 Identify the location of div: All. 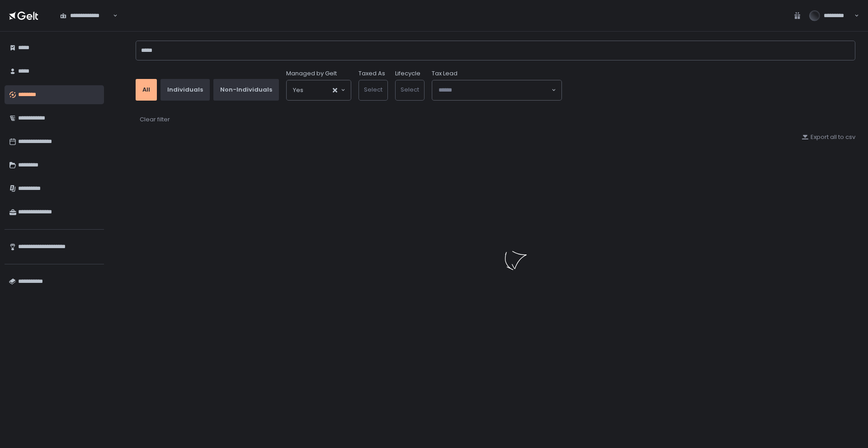
(146, 90).